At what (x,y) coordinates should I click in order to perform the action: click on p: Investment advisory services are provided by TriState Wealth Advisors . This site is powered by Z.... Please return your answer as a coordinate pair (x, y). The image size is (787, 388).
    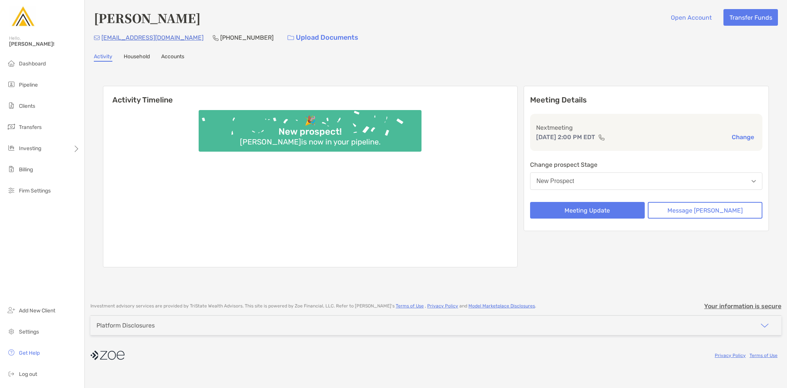
    Looking at the image, I should click on (313, 306).